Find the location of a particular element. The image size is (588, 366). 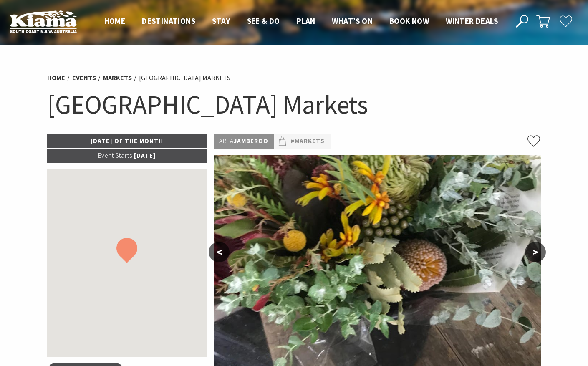

span: Book now is located at coordinates (409, 21).